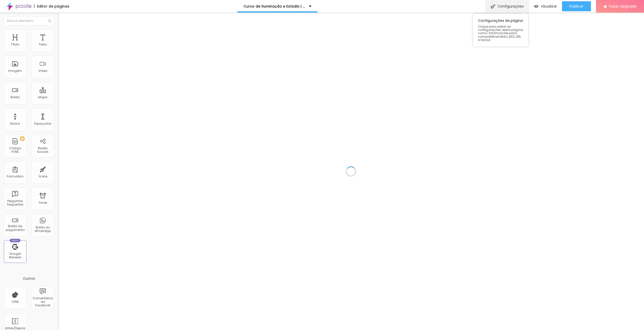  I want to click on div: Vídeo, so click(43, 71).